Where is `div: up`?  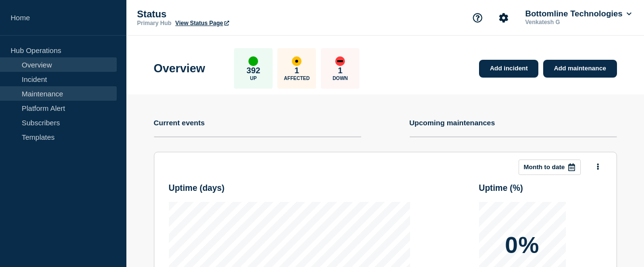 div: up is located at coordinates (253, 61).